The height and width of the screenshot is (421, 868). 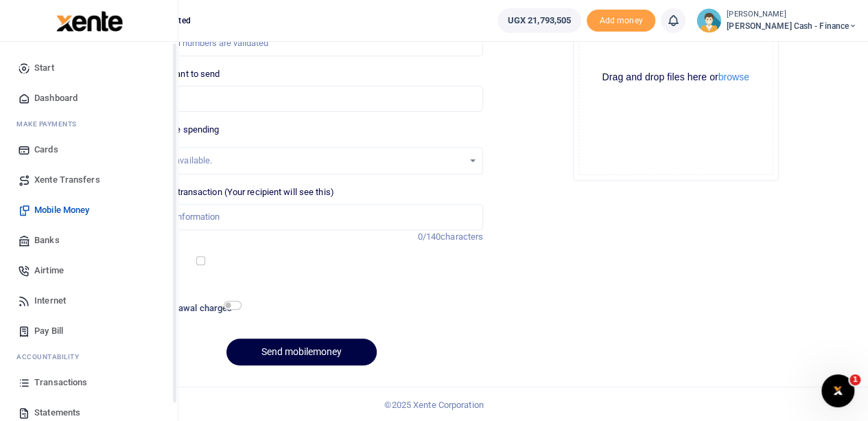 What do you see at coordinates (621, 20) in the screenshot?
I see `li: Toup your wallet` at bounding box center [621, 20].